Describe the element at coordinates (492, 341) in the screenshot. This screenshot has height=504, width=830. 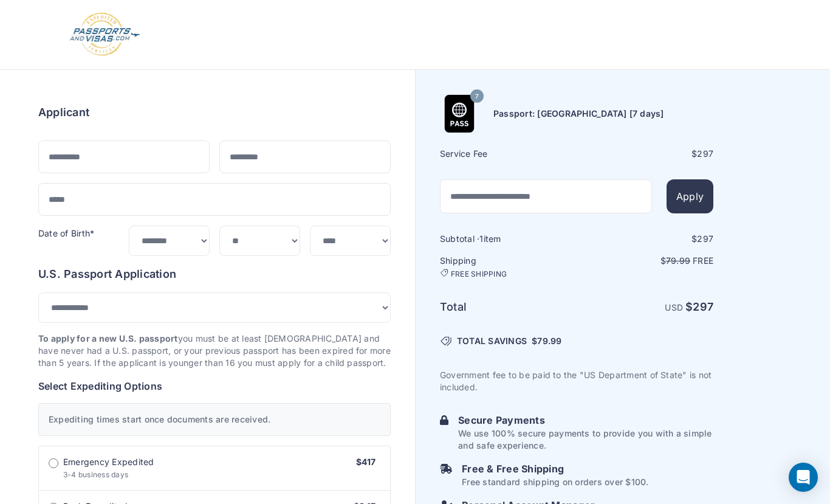
I see `span: TOTAL SAVINGS` at that location.